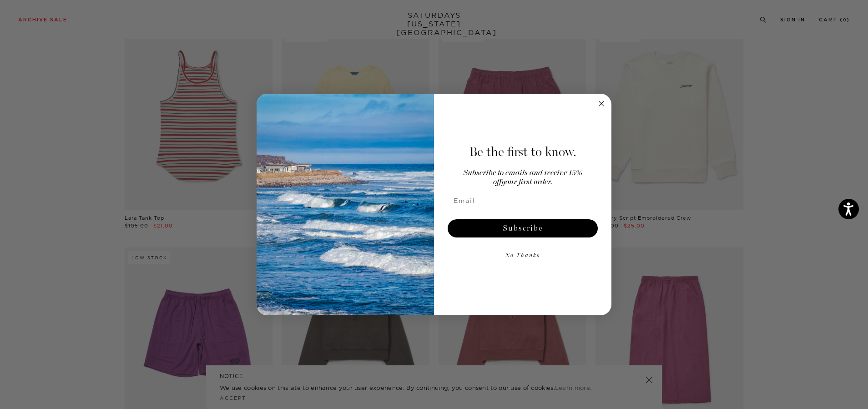  Describe the element at coordinates (523, 210) in the screenshot. I see `img: underline` at that location.